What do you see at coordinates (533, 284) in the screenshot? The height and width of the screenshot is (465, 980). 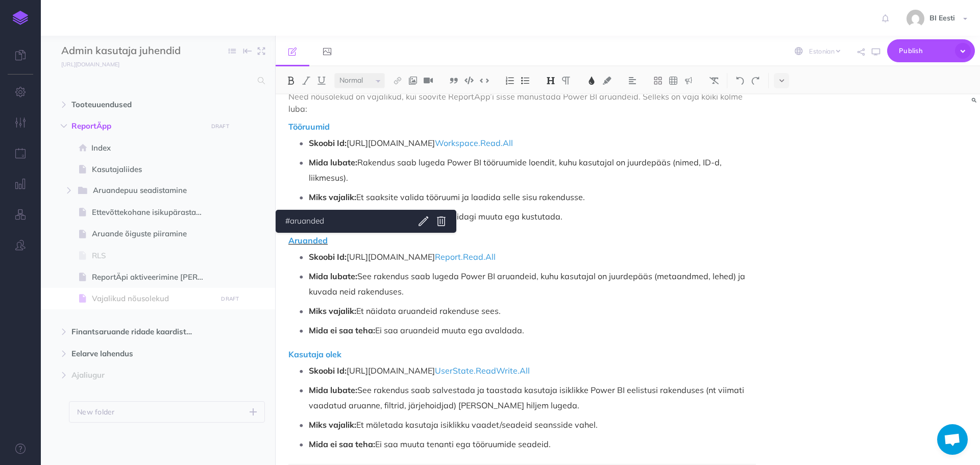 I see `p: See rakendus saab lugeda Power BI aruandeid, kuhu kasutajal on juurdepääs (metaandmed, lehed) ja ...` at bounding box center [533, 284].